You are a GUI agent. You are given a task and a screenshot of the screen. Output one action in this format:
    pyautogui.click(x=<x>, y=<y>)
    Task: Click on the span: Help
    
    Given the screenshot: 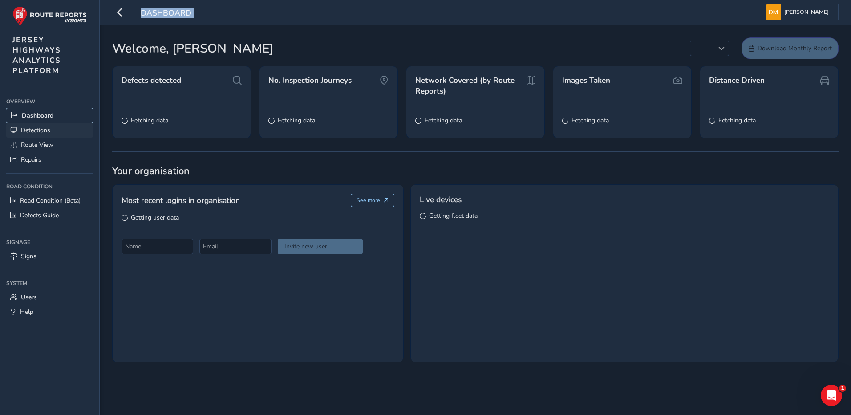 What is the action you would take?
    pyautogui.click(x=27, y=311)
    